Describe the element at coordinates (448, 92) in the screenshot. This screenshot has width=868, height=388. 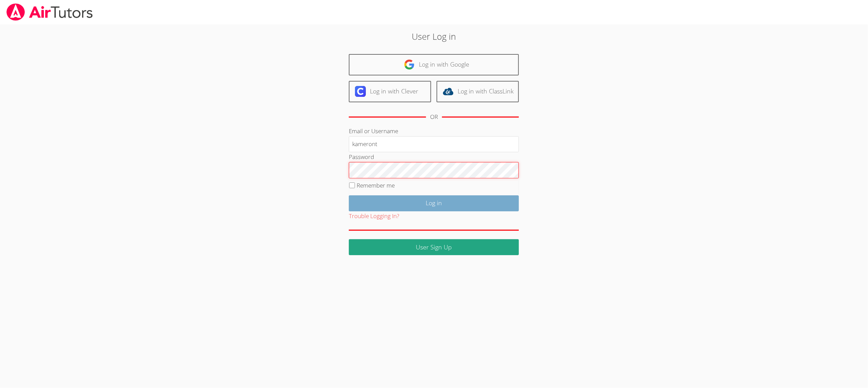
I see `img: classlink-logo-d6bb404cc1216ec64c9a2012d9dc4662098be43eaf13dc465df04b49fa7ab582.svg` at that location.